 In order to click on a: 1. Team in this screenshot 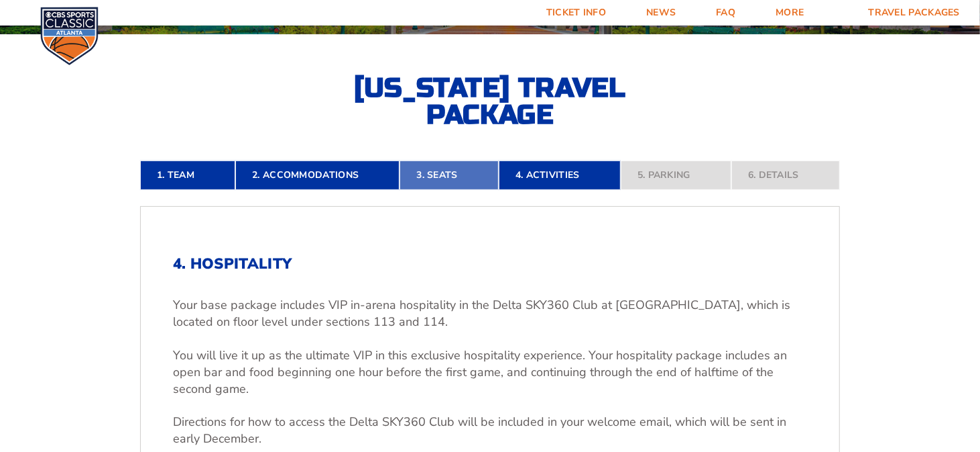, I will do `click(188, 175)`.